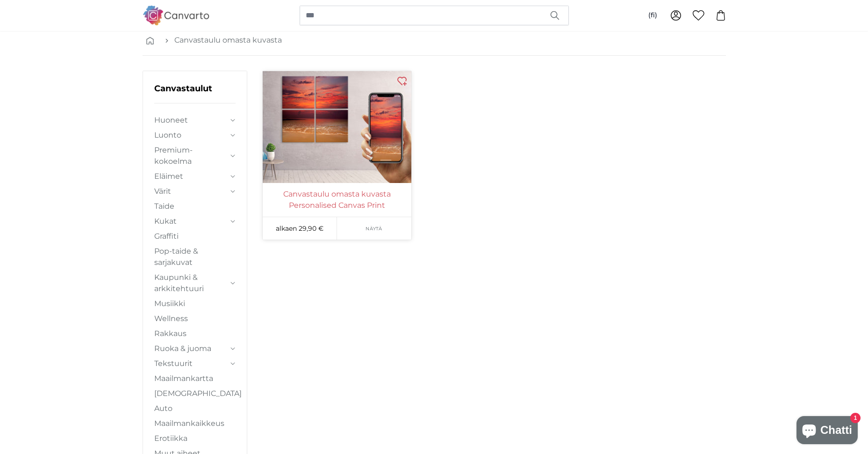 This screenshot has height=454, width=868. What do you see at coordinates (434, 40) in the screenshot?
I see `nav: breadcrumbs` at bounding box center [434, 40].